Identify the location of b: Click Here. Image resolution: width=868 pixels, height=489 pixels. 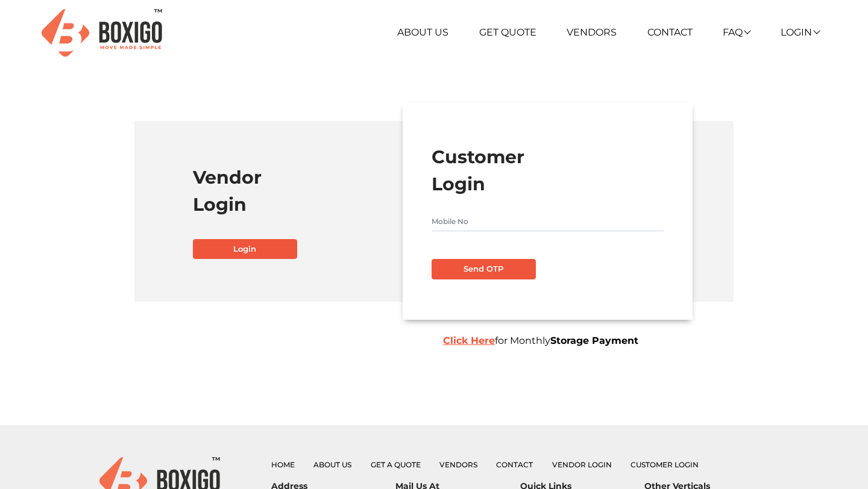
(469, 340).